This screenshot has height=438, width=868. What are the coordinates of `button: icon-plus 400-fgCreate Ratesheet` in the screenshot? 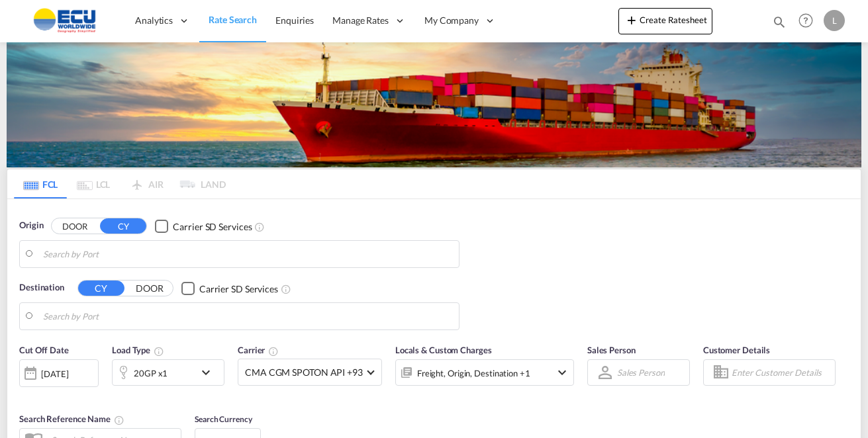 It's located at (666, 21).